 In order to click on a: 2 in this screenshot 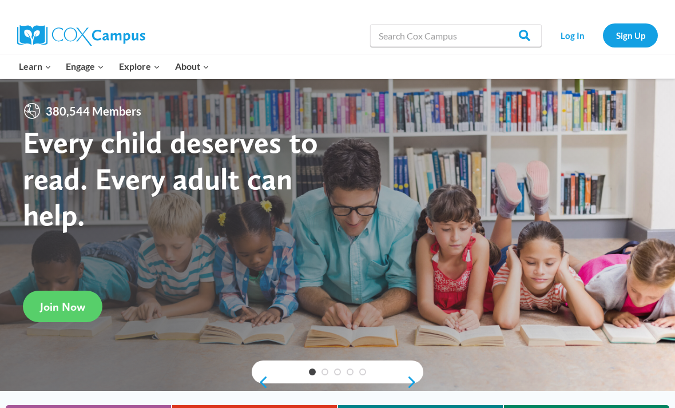, I will do `click(325, 372)`.